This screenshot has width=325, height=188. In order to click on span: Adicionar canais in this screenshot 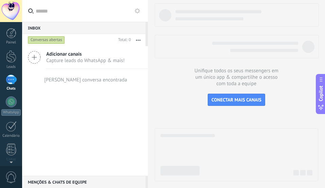, I will do `click(85, 54)`.